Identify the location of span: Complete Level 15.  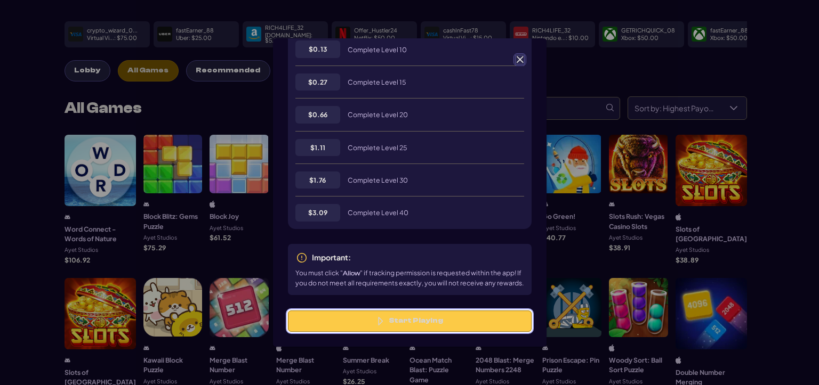
(377, 82).